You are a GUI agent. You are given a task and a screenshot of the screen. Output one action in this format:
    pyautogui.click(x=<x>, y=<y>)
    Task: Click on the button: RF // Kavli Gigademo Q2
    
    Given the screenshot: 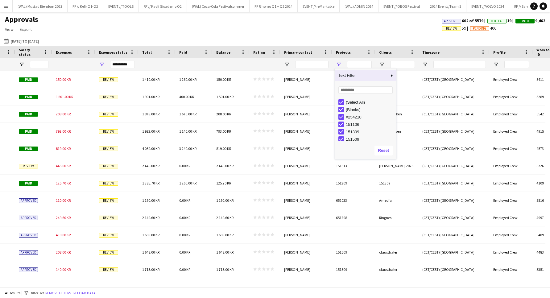 What is the action you would take?
    pyautogui.click(x=163, y=6)
    